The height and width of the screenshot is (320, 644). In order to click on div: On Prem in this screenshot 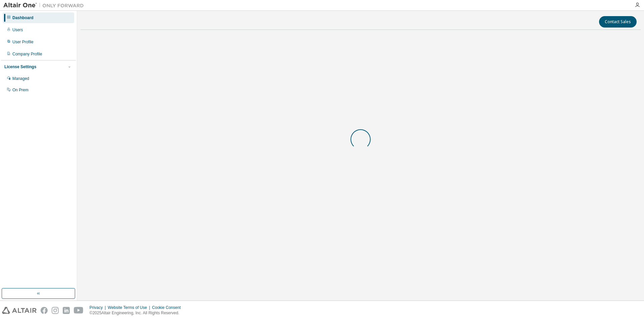, I will do `click(21, 90)`.